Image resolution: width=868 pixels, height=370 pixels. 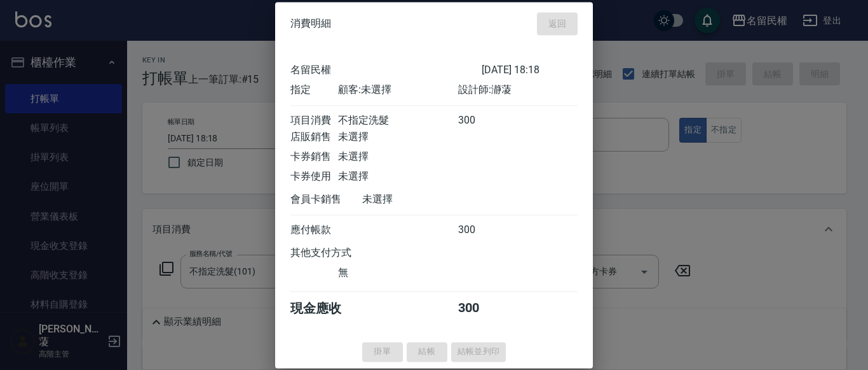 What do you see at coordinates (314, 137) in the screenshot?
I see `div: 店販銷售` at bounding box center [314, 137].